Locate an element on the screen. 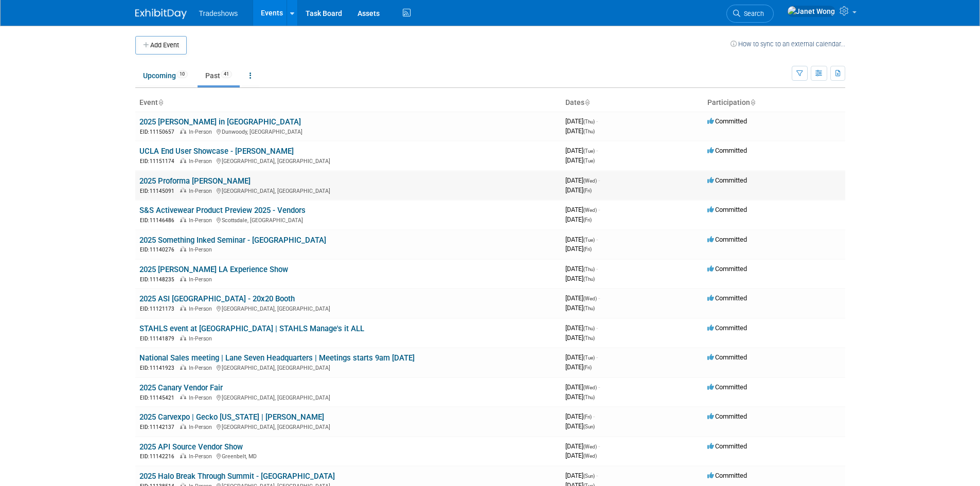 This screenshot has width=980, height=486. th: Dates is located at coordinates (632, 103).